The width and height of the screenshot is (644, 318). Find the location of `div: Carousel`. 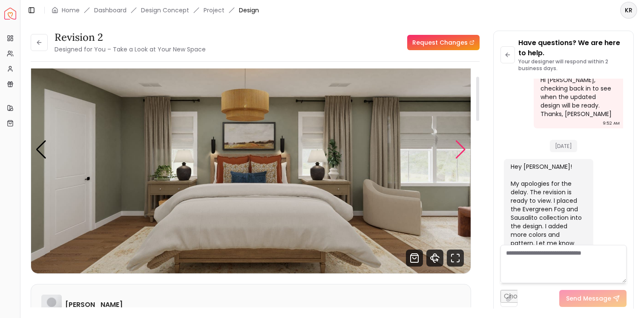

div: Carousel is located at coordinates (251, 150).